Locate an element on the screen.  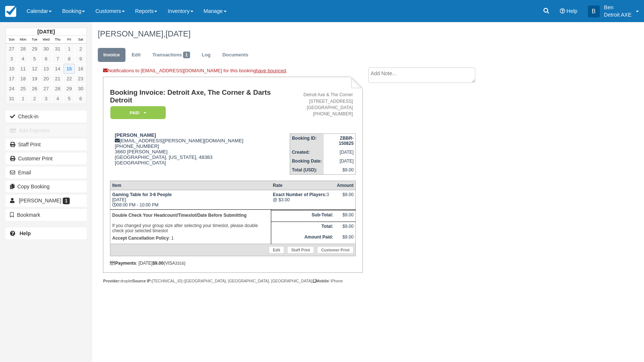
a: Documents is located at coordinates (235, 55).